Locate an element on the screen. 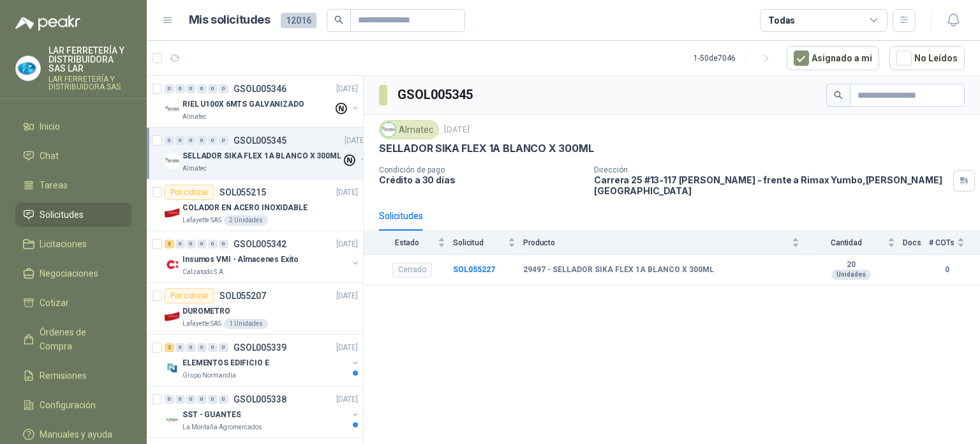 The height and width of the screenshot is (444, 980). a: Configuración is located at coordinates (73, 405).